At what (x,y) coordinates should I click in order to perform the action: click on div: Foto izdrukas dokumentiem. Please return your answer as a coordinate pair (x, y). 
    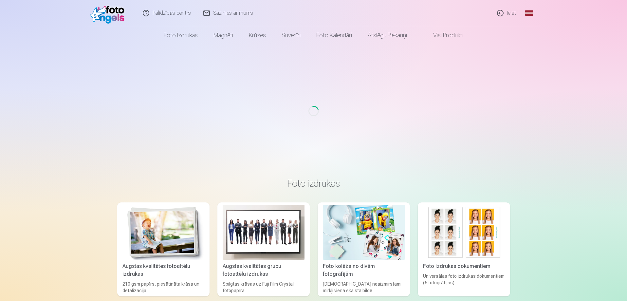
    Looking at the image, I should click on (464, 266).